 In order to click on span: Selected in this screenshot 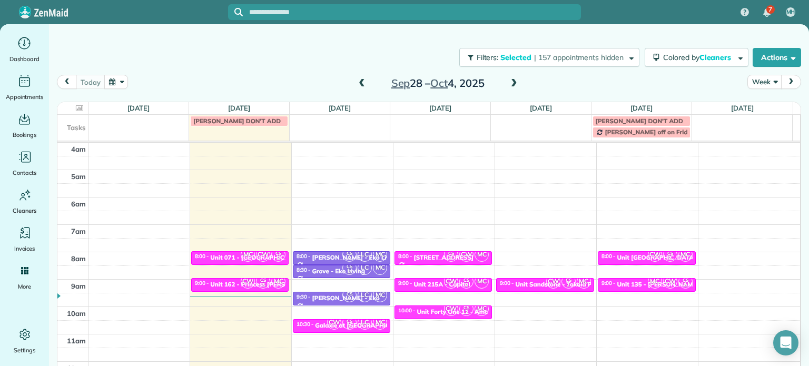, I will do `click(516, 57)`.